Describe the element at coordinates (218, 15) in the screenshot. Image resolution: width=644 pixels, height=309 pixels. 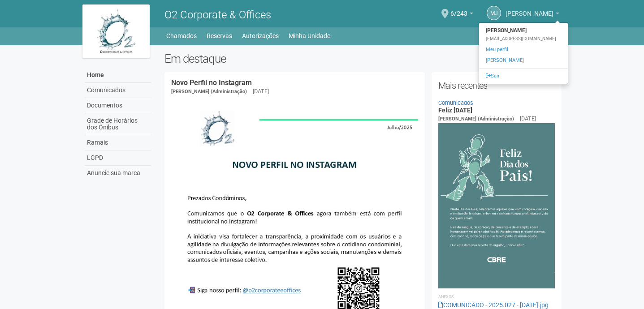
I see `span: O2 Corporate & Offices` at that location.